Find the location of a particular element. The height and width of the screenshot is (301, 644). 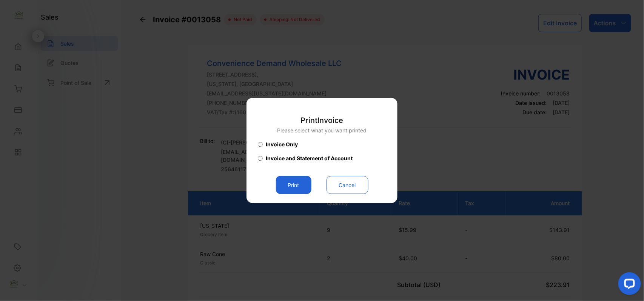

span: Invoice and Statement of Account is located at coordinates (309, 158).